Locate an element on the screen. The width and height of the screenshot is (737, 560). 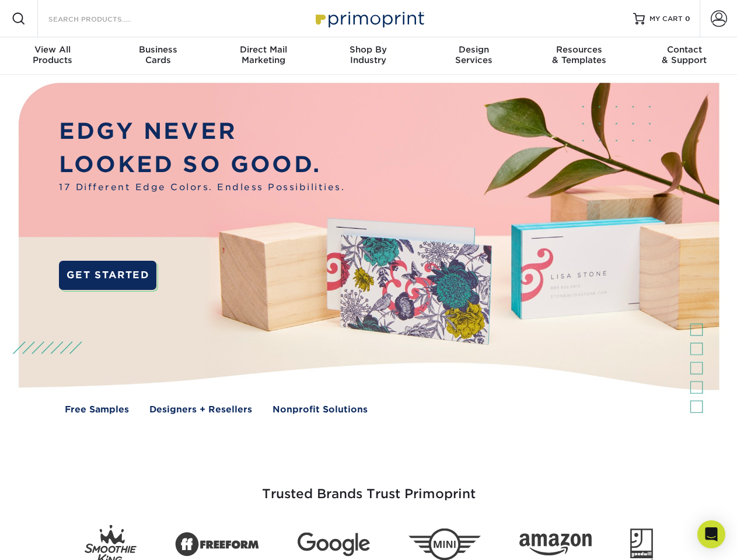
a: GET STARTED is located at coordinates (108, 275).